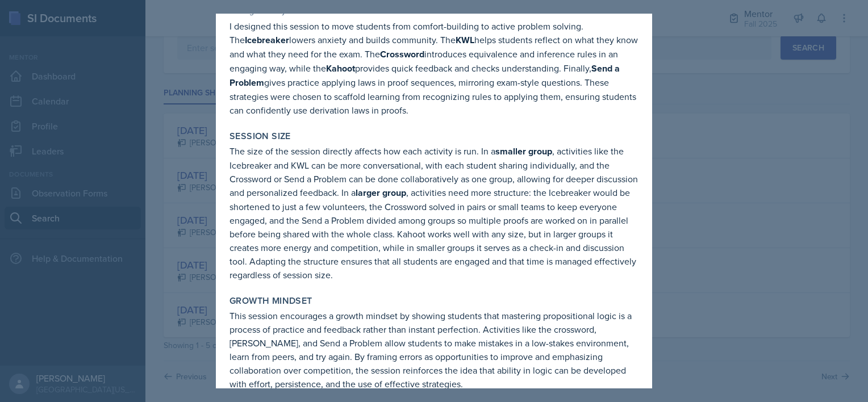  What do you see at coordinates (464, 40) in the screenshot?
I see `strong: KWL` at bounding box center [464, 40].